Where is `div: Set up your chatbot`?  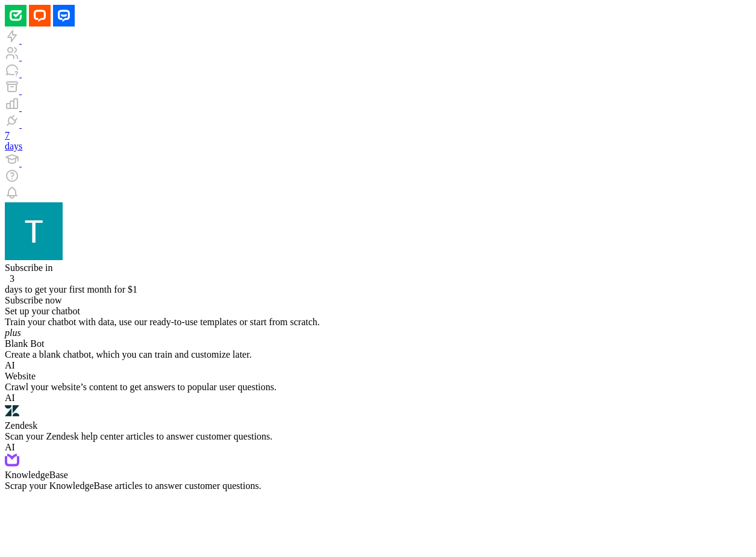 div: Set up your chatbot is located at coordinates (377, 311).